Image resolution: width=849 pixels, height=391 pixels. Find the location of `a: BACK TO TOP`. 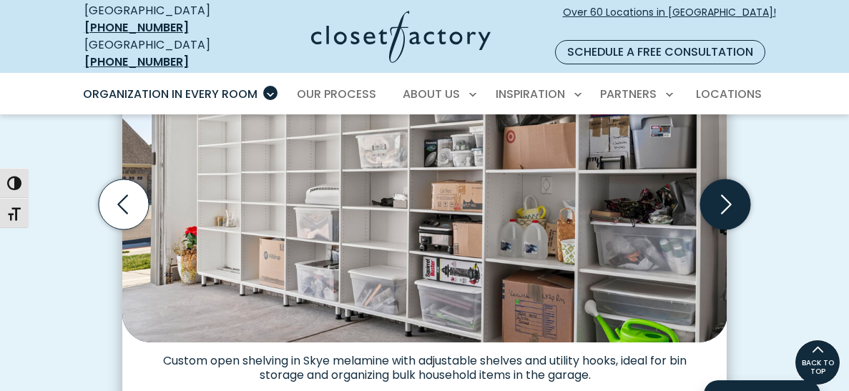

a: BACK TO TOP is located at coordinates (817, 362).